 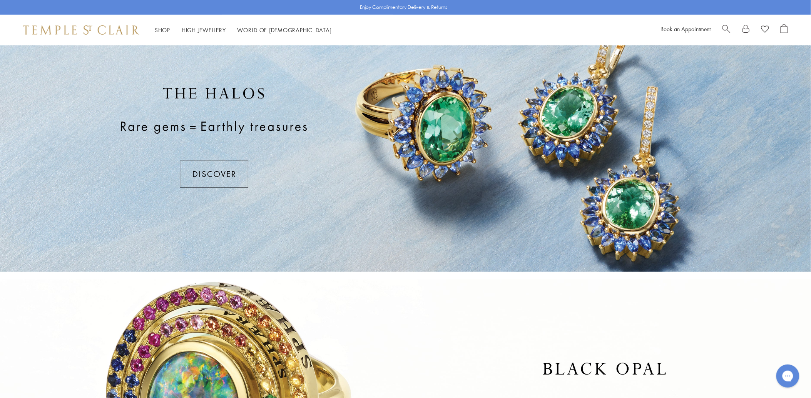 What do you see at coordinates (765, 30) in the screenshot?
I see `a: View Wishlist` at bounding box center [765, 30].